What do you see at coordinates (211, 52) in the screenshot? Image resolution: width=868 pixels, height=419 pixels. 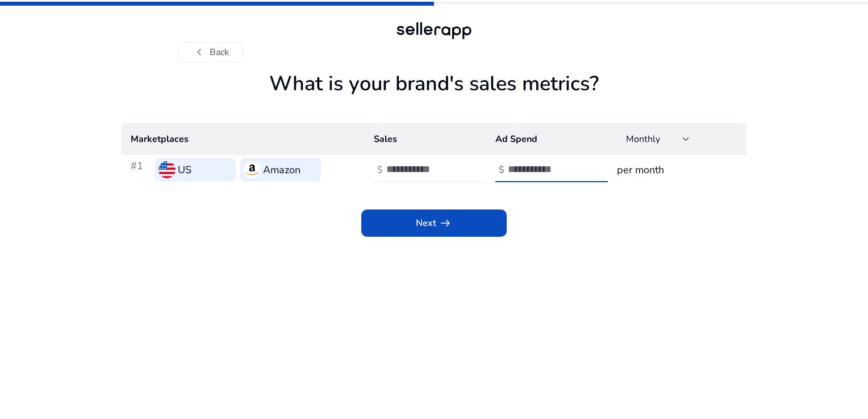 I see `button: chevron_leftBack` at bounding box center [211, 52].